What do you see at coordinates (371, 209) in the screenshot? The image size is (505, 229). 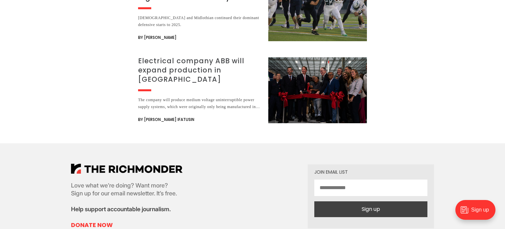 I see `button: Sign up` at bounding box center [371, 209].